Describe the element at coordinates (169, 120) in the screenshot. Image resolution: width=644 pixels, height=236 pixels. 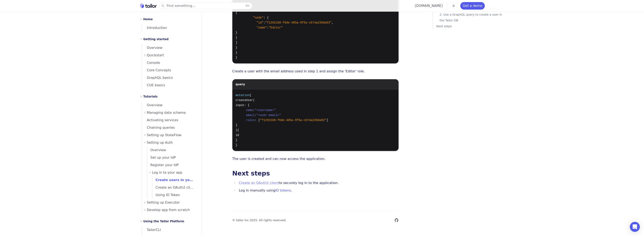
I see `a: Activating services` at that location.